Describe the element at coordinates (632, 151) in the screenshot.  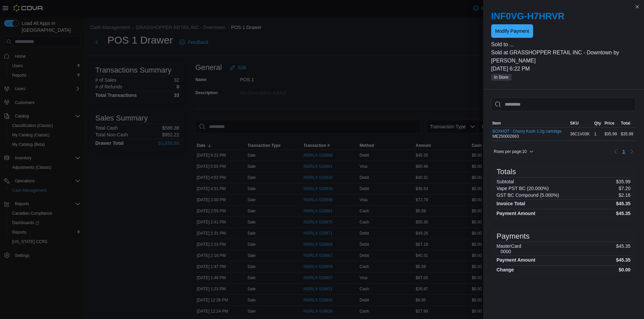
I see `button: Next page` at that location.